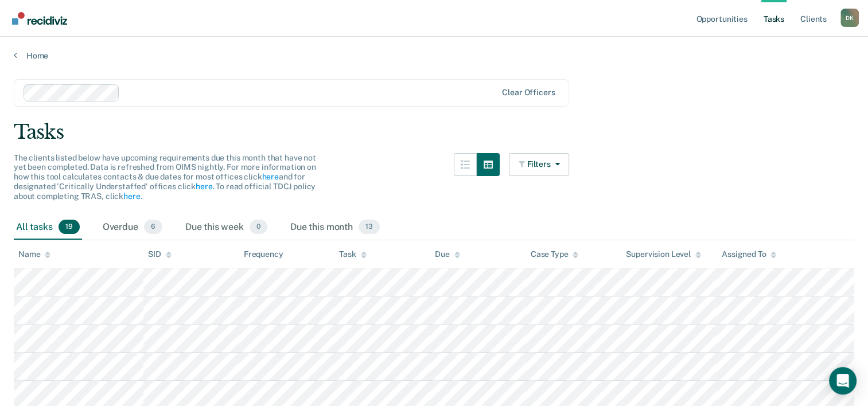 This screenshot has height=406, width=868. Describe the element at coordinates (263, 254) in the screenshot. I see `div: Frequency` at that location.